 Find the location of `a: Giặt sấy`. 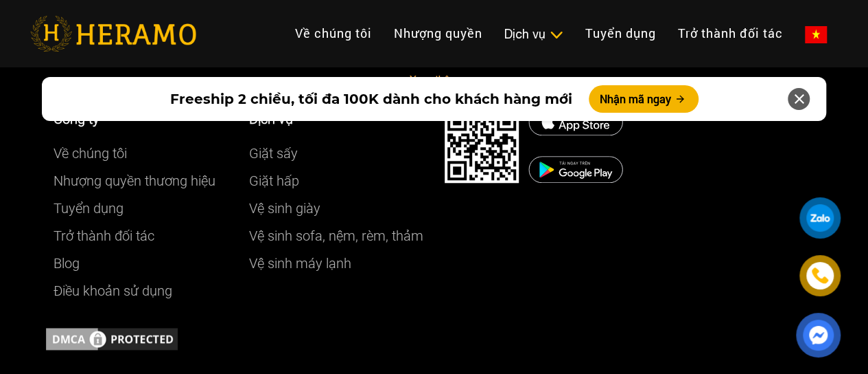

a: Giặt sấy is located at coordinates (273, 153).